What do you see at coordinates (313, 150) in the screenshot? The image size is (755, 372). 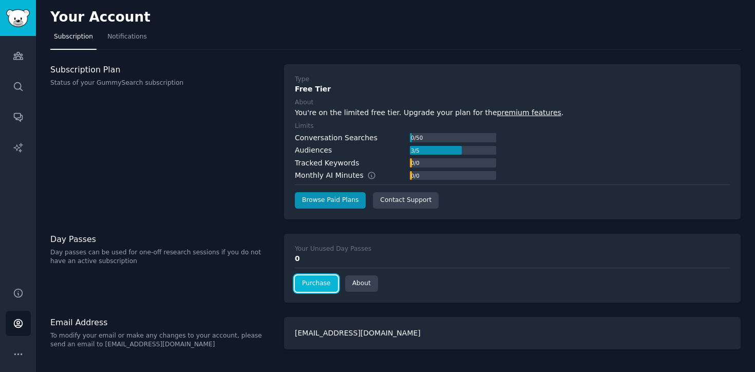 I see `div: Audiences` at bounding box center [313, 150].